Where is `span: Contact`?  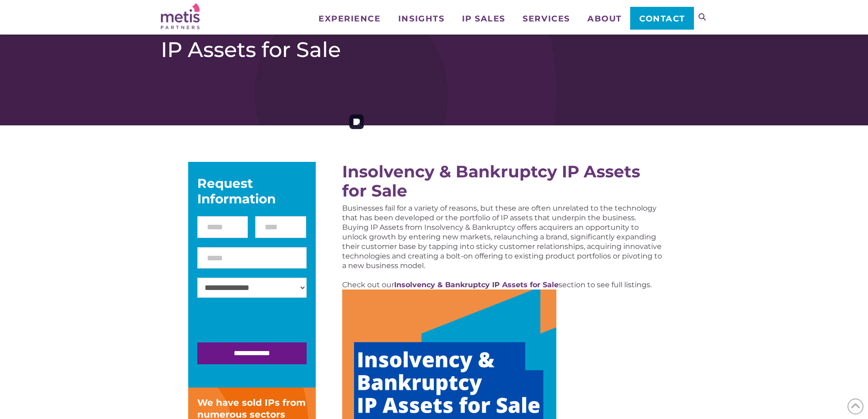
span: Contact is located at coordinates (662, 19).